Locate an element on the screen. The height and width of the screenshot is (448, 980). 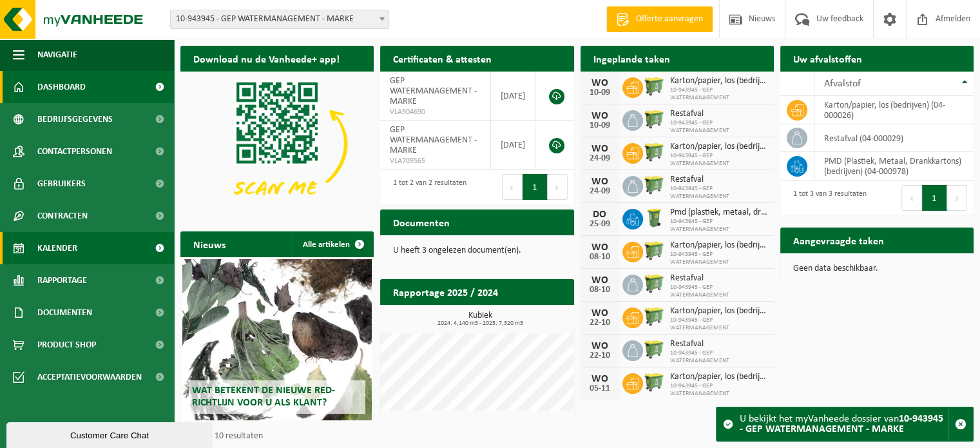
td: karton/papier, los (bedrijven) (04-000026) is located at coordinates (894, 110).